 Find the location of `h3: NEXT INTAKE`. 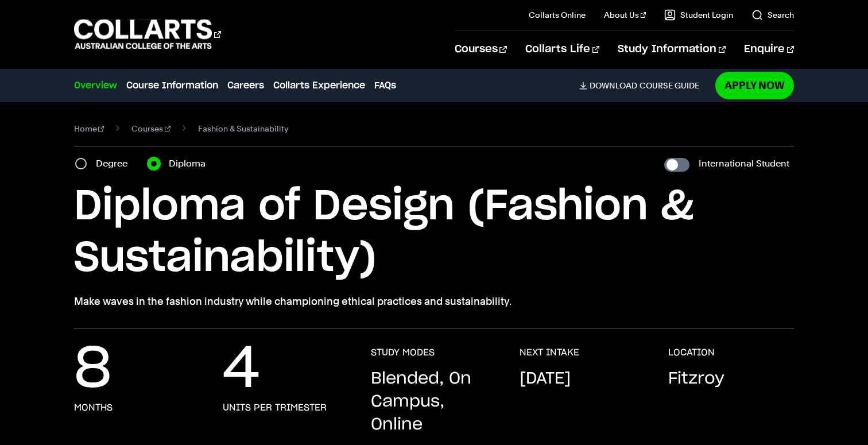

h3: NEXT INTAKE is located at coordinates (549, 352).